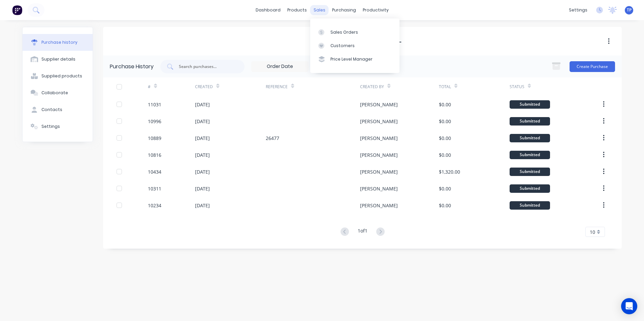 The height and width of the screenshot is (321, 644). Describe the element at coordinates (629, 10) in the screenshot. I see `span: TP` at that location.